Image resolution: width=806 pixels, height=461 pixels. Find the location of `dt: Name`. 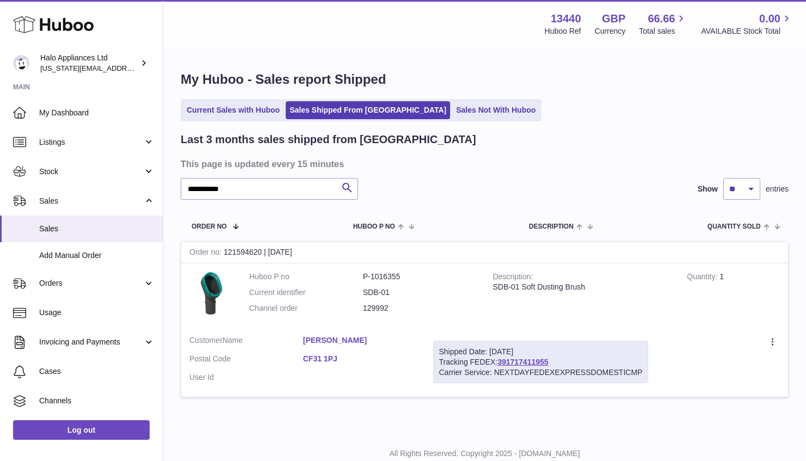

dt: Name is located at coordinates (246, 342).